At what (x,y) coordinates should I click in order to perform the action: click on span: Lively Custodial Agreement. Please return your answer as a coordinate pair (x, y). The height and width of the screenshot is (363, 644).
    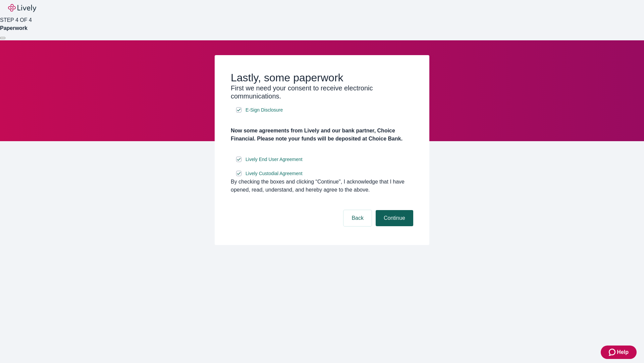
    Looking at the image, I should click on (274, 174).